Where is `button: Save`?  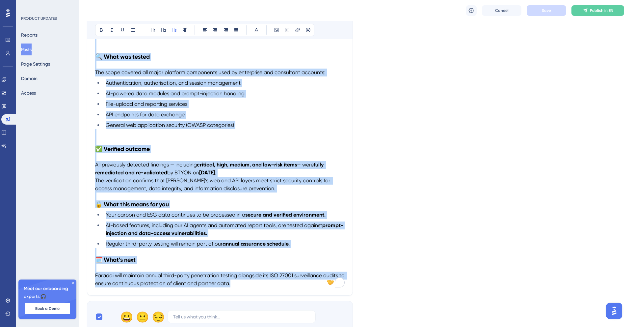
button: Save is located at coordinates (547, 11).